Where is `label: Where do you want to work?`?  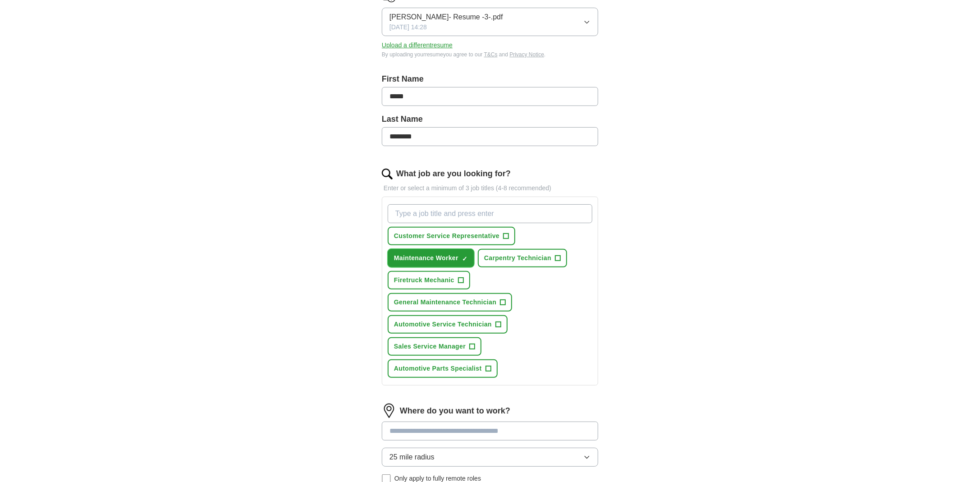
label: Where do you want to work? is located at coordinates (454, 410).